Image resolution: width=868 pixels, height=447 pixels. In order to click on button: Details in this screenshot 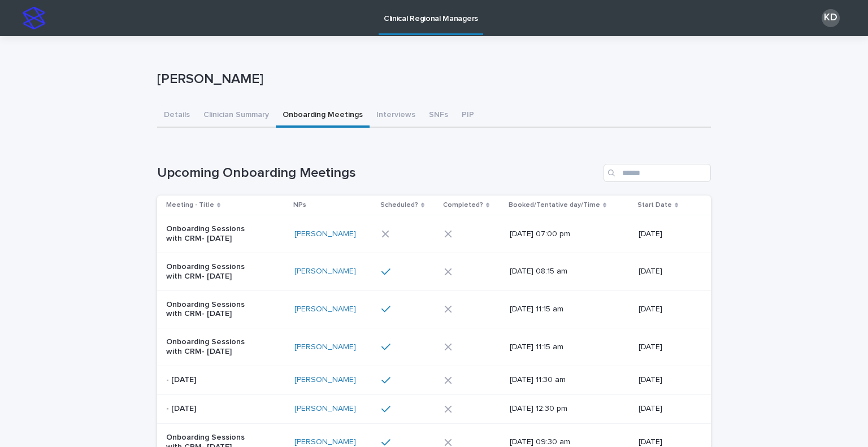, I will do `click(177, 116)`.